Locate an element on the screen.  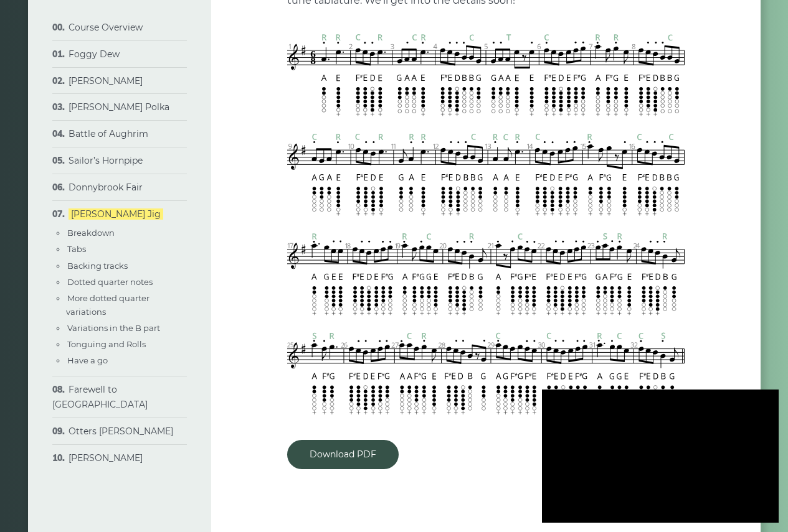
a: Donnybrook Fair is located at coordinates (105, 187).